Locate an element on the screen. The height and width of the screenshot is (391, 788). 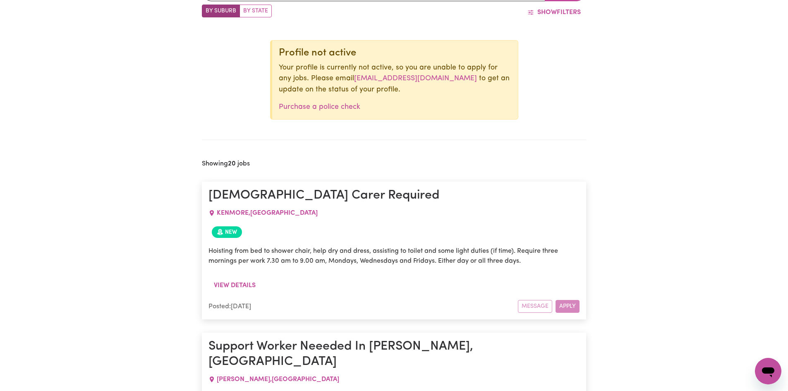
a: Purchase a police check is located at coordinates (319, 107).